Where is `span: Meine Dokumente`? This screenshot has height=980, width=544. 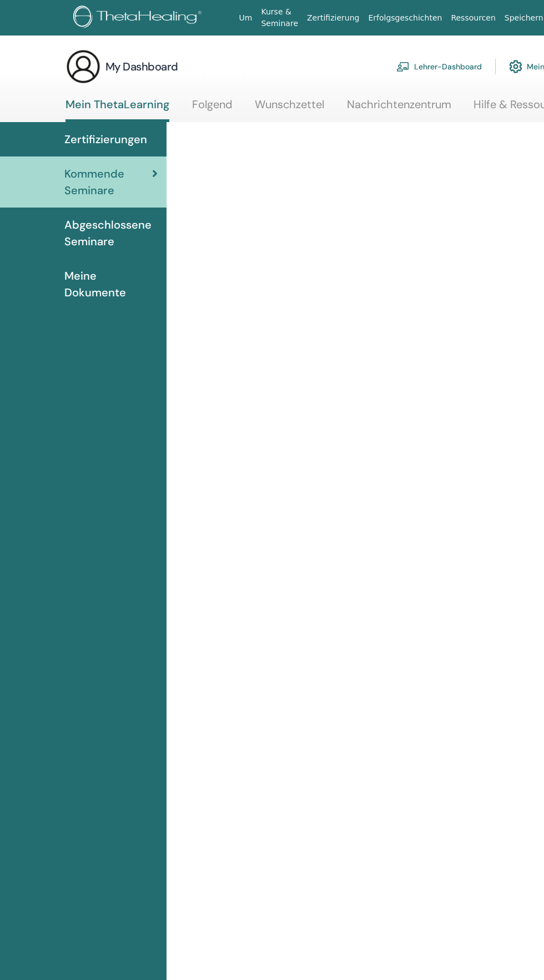
span: Meine Dokumente is located at coordinates (111, 284).